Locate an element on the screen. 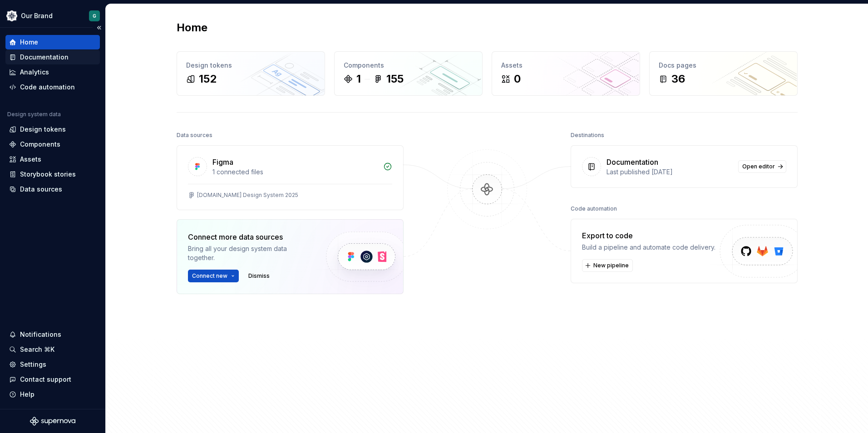 The image size is (868, 433). button: Collapse sidebar is located at coordinates (99, 28).